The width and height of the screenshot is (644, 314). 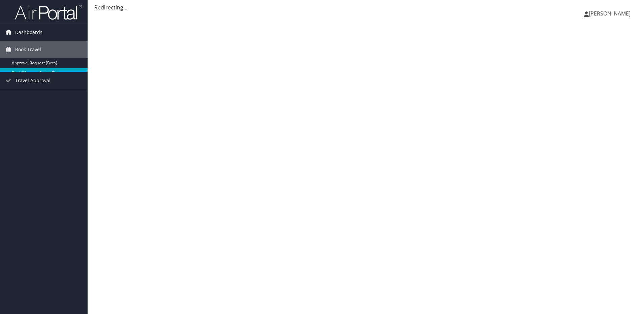 What do you see at coordinates (33, 80) in the screenshot?
I see `span: Travel Approval` at bounding box center [33, 80].